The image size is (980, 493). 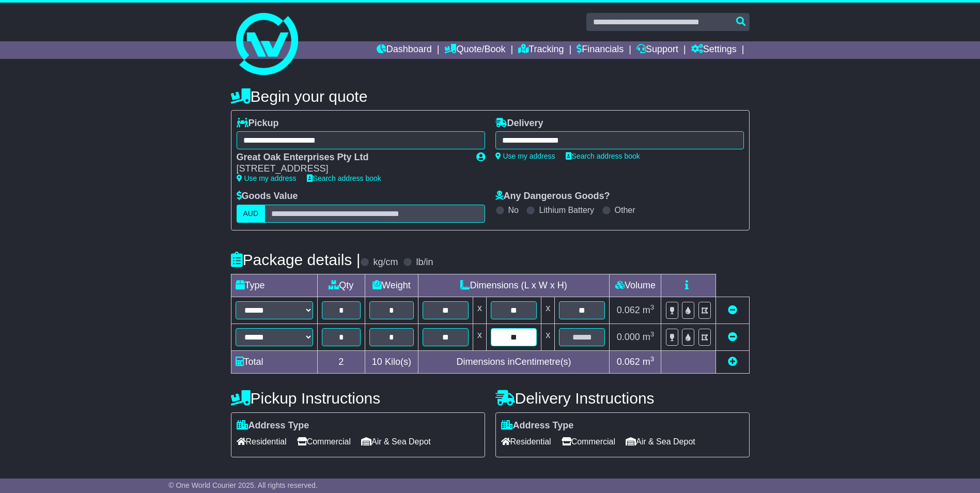 I want to click on td: Total, so click(x=274, y=361).